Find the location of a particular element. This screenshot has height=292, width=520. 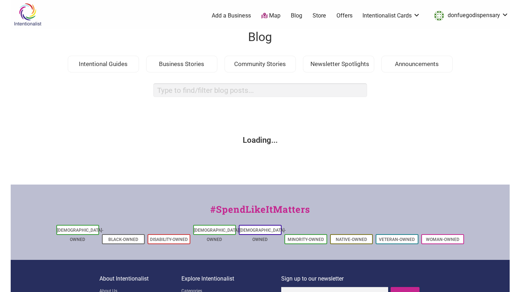

a: Minority-Owned is located at coordinates (306, 239).